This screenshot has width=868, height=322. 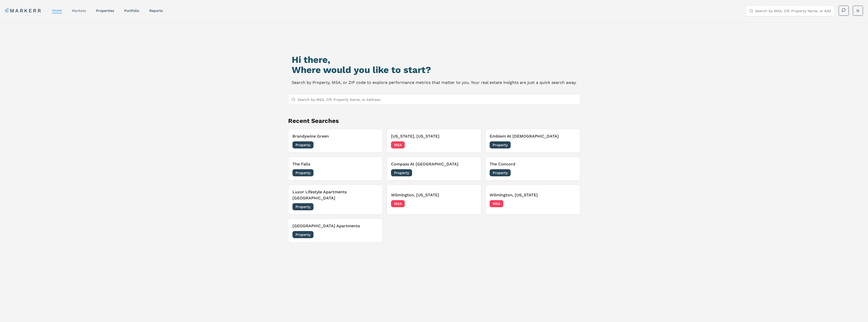 What do you see at coordinates (434, 60) in the screenshot?
I see `h1: Hi there,` at bounding box center [434, 60].